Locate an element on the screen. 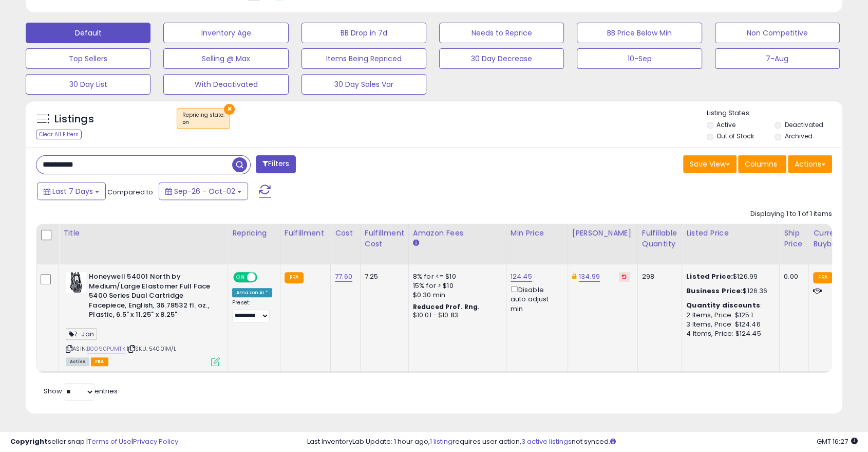  div: Fulfillable Quantity is located at coordinates (660, 239).